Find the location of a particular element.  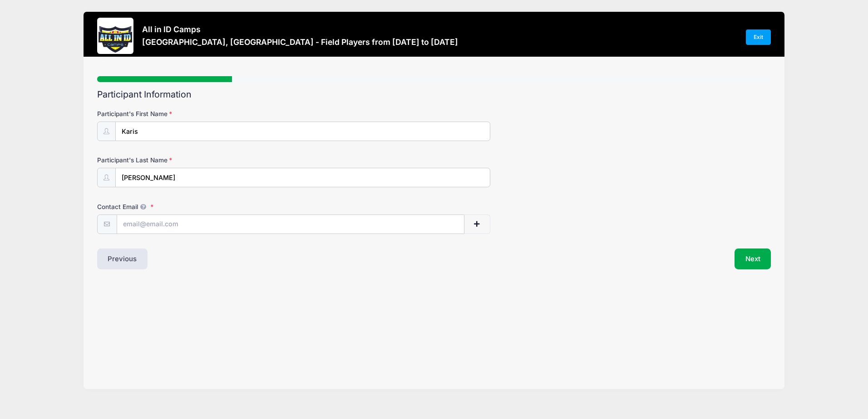

button: Next is located at coordinates (753, 259).